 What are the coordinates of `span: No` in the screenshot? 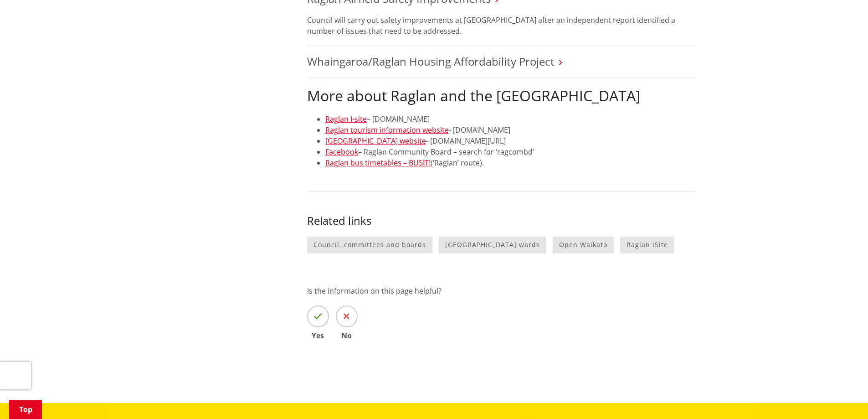 It's located at (347, 335).